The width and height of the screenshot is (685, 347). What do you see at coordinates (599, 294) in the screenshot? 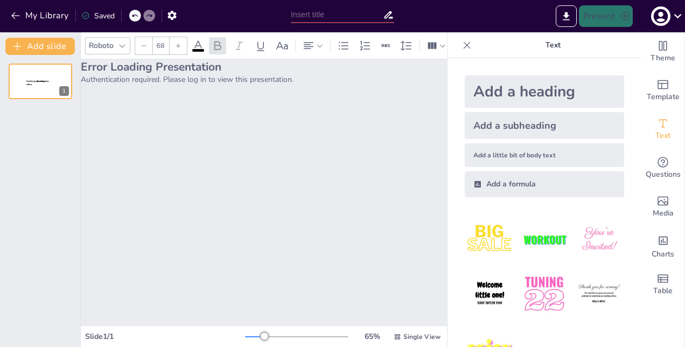
I see `img: 6.jpeg` at bounding box center [599, 294].